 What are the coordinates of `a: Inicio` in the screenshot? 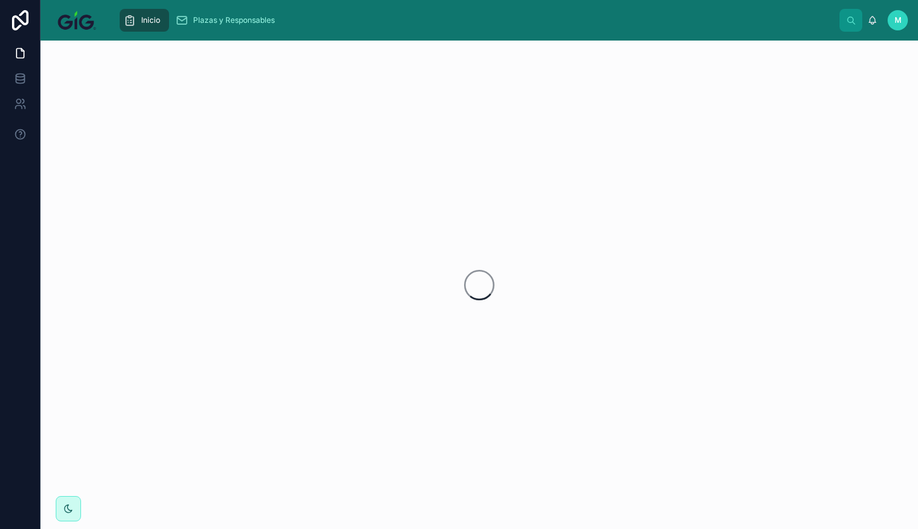 It's located at (144, 20).